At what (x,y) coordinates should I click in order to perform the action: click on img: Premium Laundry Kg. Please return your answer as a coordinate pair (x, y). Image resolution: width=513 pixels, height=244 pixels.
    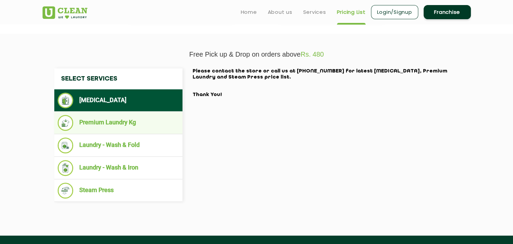
    Looking at the image, I should click on (65, 123).